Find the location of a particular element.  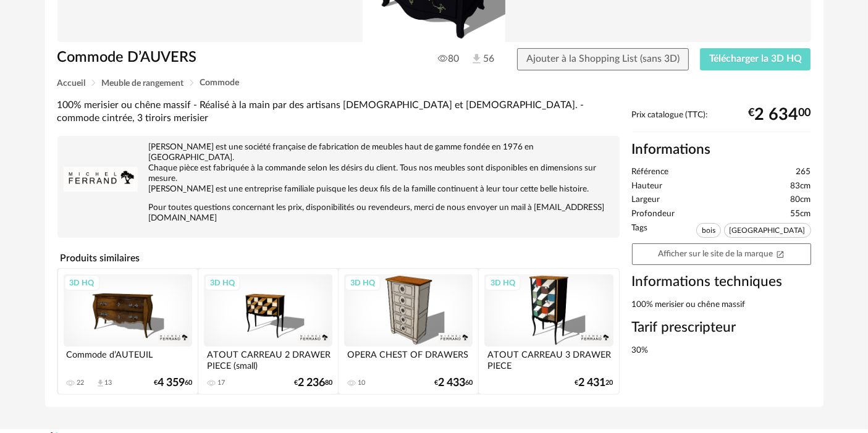

span: 2 236 is located at coordinates (311, 383).